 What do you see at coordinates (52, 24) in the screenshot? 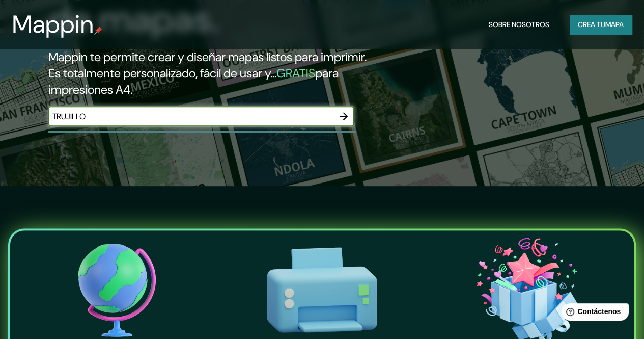
I see `font: Mappin` at bounding box center [52, 24].